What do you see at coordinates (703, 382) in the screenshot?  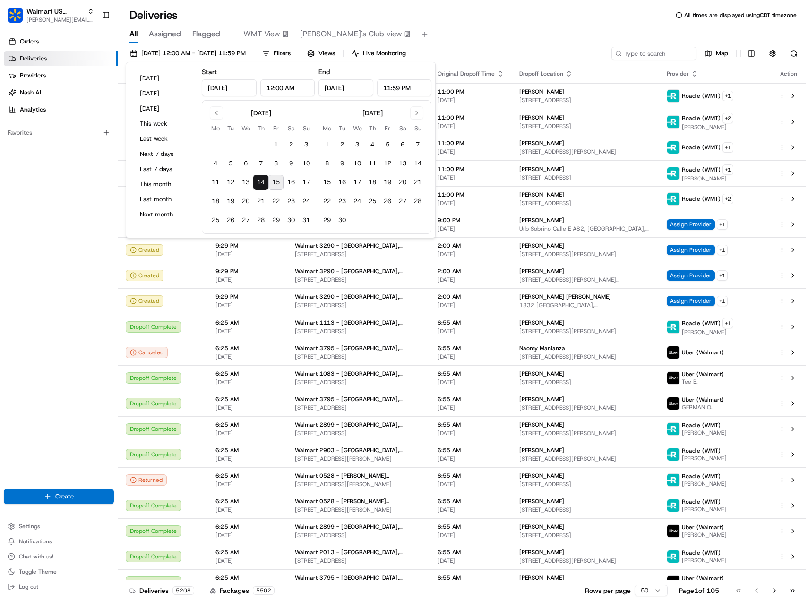 I see `span: Tee B.` at bounding box center [703, 382].